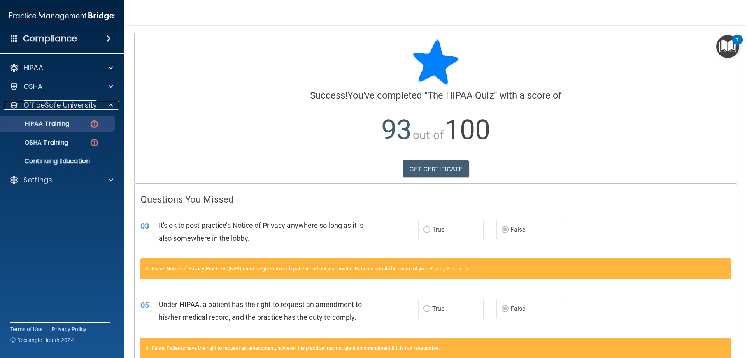 The width and height of the screenshot is (747, 358). What do you see at coordinates (38, 180) in the screenshot?
I see `p: Settings` at bounding box center [38, 180].